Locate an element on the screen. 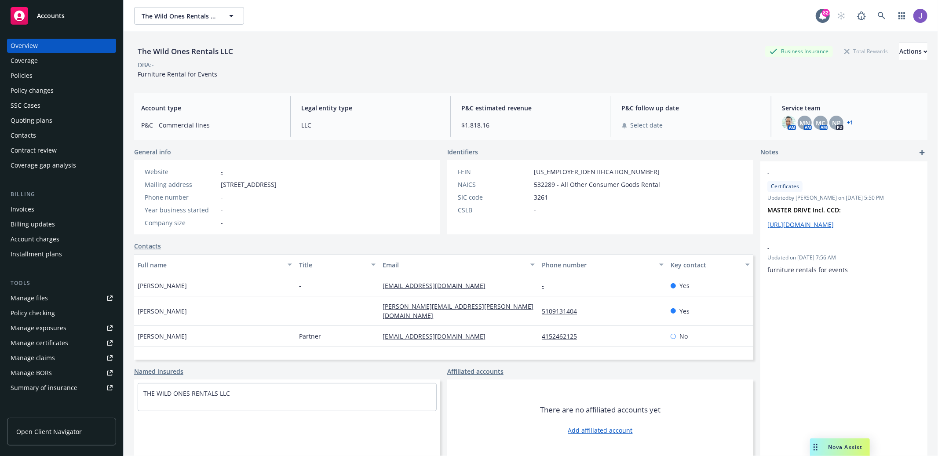  span: furniture rentals for events is located at coordinates (807, 269).